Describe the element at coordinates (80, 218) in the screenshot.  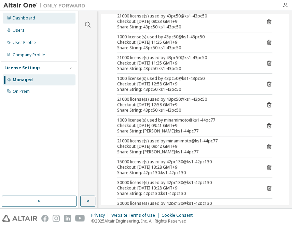
I see `img: youtube.svg` at that location.